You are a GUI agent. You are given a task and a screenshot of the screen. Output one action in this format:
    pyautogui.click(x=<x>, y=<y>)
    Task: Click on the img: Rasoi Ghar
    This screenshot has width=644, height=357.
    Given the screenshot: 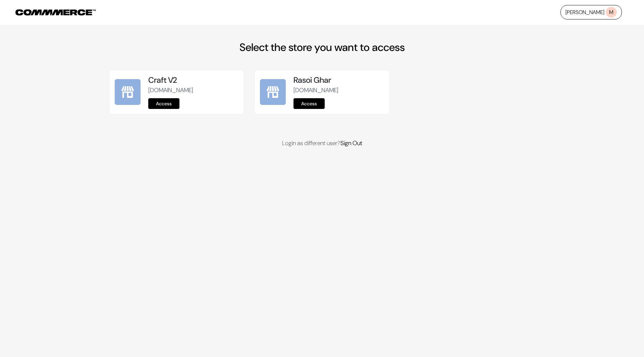 What is the action you would take?
    pyautogui.click(x=272, y=92)
    